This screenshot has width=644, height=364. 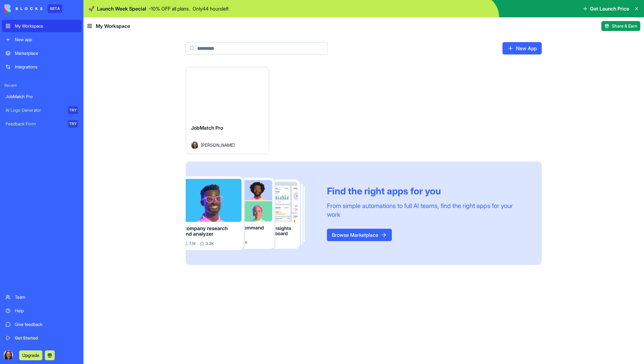 I want to click on a: JobMatch Pro, so click(x=42, y=97).